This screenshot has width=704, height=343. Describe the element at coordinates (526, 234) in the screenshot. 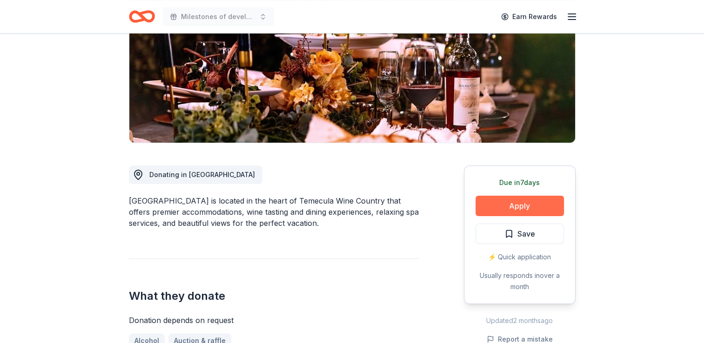

I see `span: Save` at that location.